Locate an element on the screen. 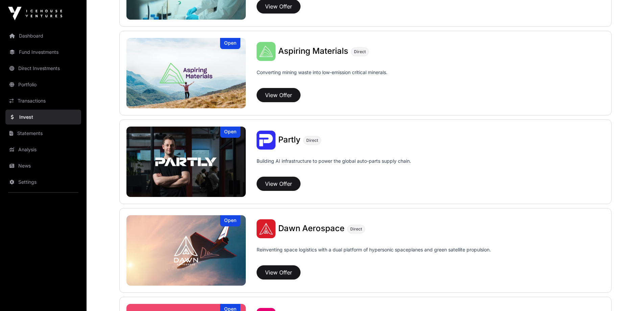 This screenshot has height=311, width=644. p: Reinventing space logistics with a dual platform of hypersonic spaceplanes and green satellite pr... is located at coordinates (373, 255).